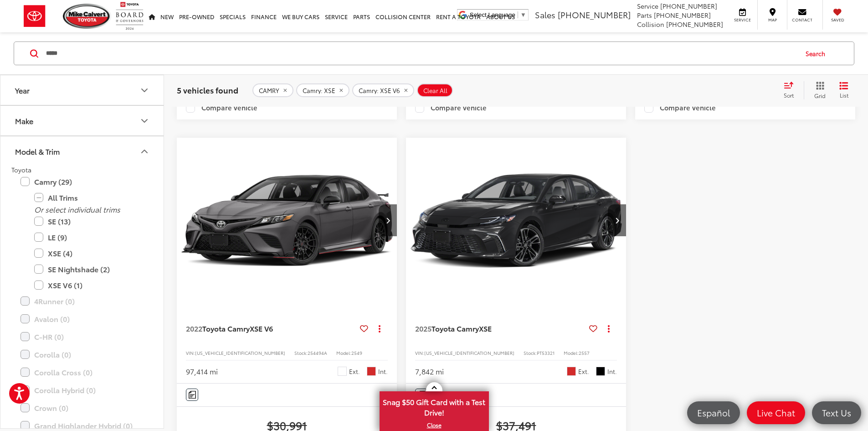 This screenshot has width=868, height=431. What do you see at coordinates (323, 90) in the screenshot?
I see `button: remove Camry: XSE` at bounding box center [323, 90].